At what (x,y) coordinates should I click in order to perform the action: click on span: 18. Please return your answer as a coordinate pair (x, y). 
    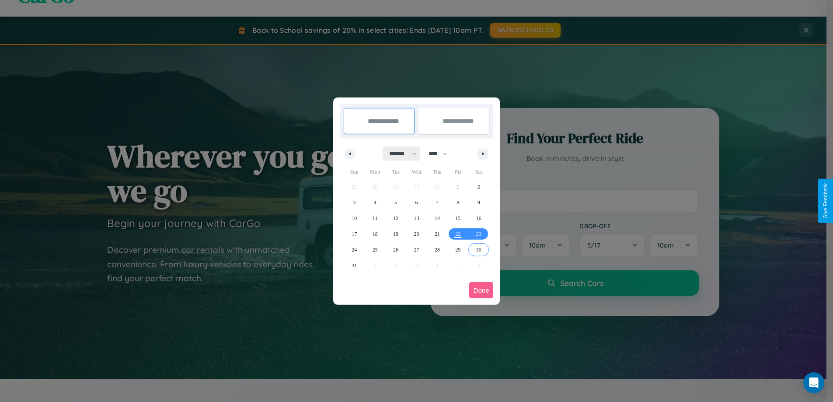
    Looking at the image, I should click on (375, 234).